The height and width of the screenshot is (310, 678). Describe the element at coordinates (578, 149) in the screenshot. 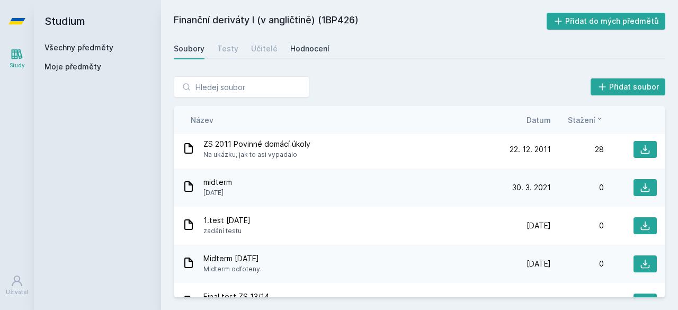

I see `div: 28` at that location.